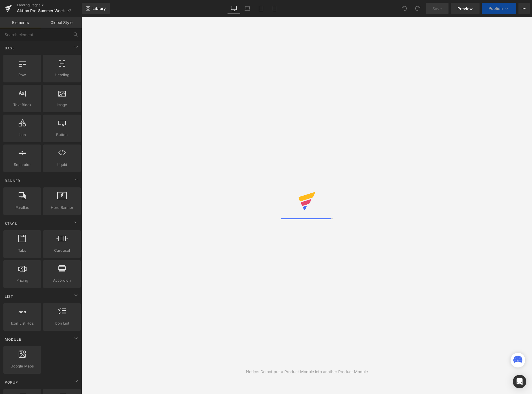 This screenshot has width=532, height=394. What do you see at coordinates (22, 366) in the screenshot?
I see `span: Google Maps` at bounding box center [22, 366].